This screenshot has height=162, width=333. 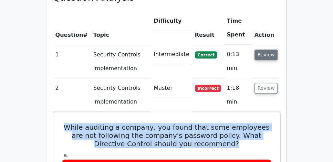 What do you see at coordinates (121, 28) in the screenshot?
I see `th: Topic` at bounding box center [121, 28].